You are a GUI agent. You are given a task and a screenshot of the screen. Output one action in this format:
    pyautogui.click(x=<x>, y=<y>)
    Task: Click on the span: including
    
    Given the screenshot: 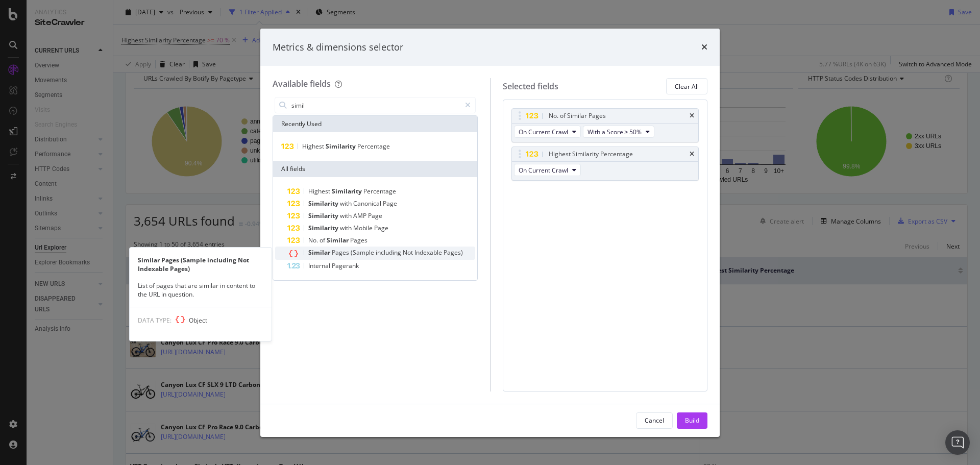 What is the action you would take?
    pyautogui.click(x=389, y=252)
    